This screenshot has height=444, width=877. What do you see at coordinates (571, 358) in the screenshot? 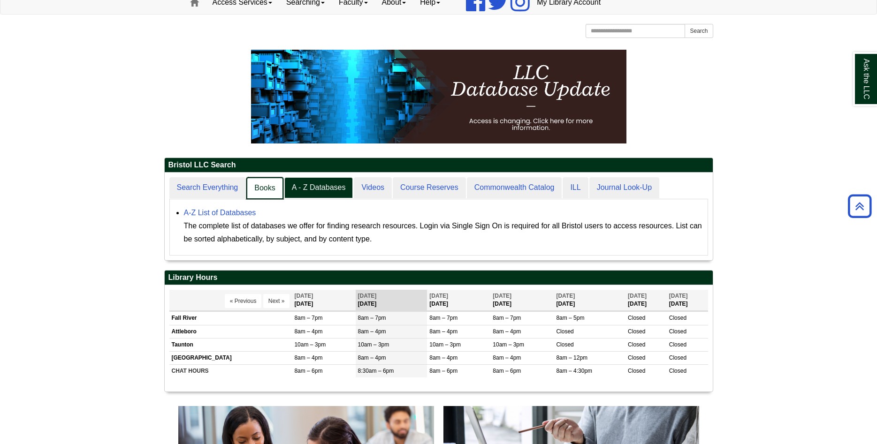
I see `span: 8am – 12pm` at bounding box center [571, 358].